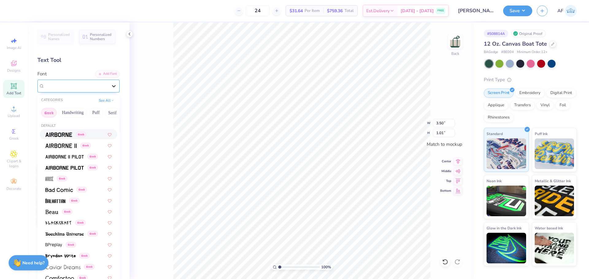 The image size is (589, 279). Describe the element at coordinates (112, 113) in the screenshot. I see `button: Serif` at that location.